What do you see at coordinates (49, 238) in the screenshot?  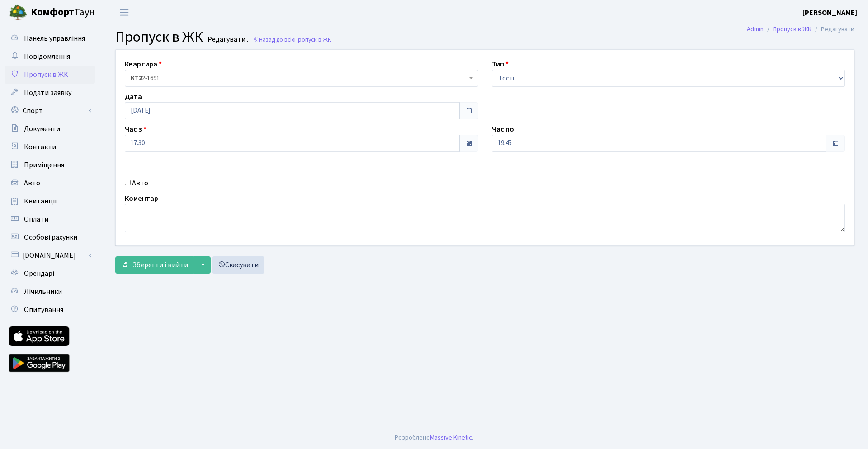 I see `a: Особові рахунки` at bounding box center [49, 238].